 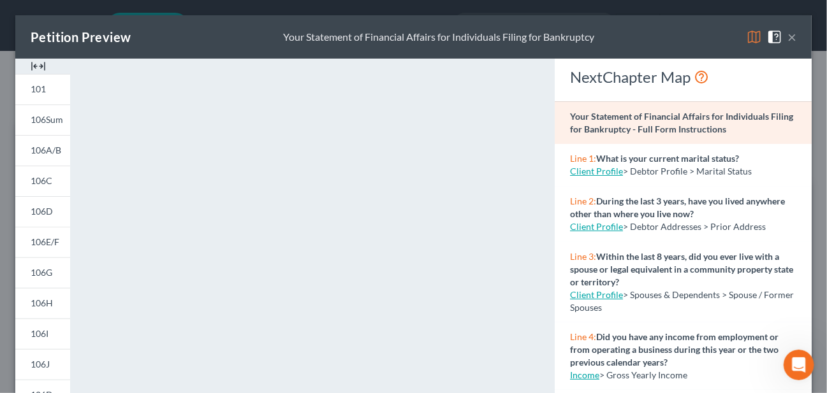 What do you see at coordinates (583, 337) in the screenshot?
I see `span: Line 4:` at bounding box center [583, 337].